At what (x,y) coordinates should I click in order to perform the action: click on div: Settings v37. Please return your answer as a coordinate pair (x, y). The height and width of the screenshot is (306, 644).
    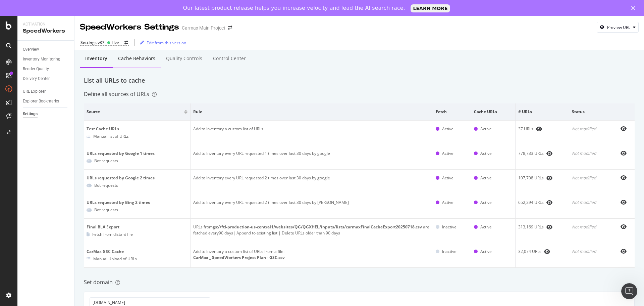
    Looking at the image, I should click on (92, 42).